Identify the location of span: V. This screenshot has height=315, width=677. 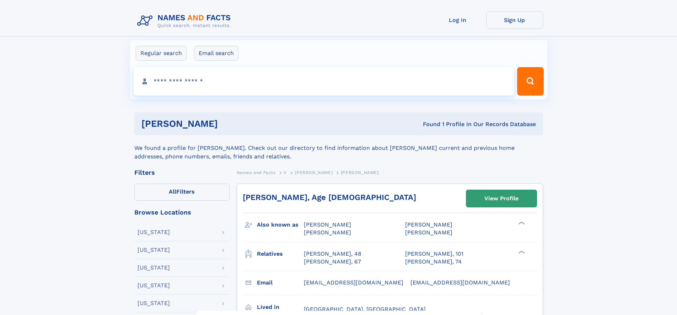
(285, 173).